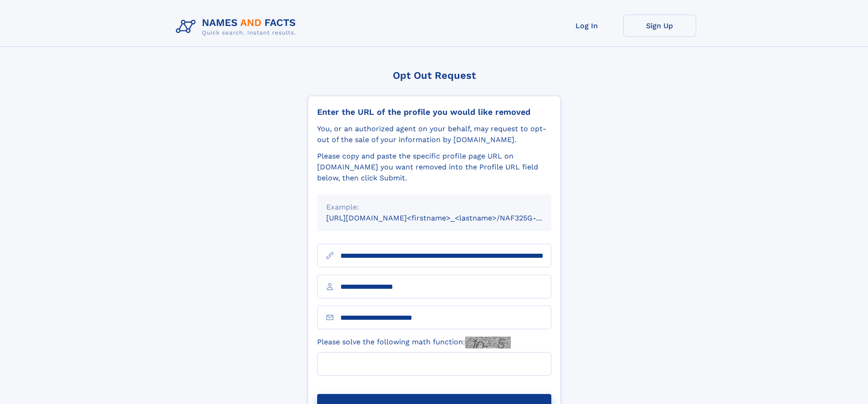 The image size is (868, 404). What do you see at coordinates (414, 342) in the screenshot?
I see `label: Please solve the following math function:` at bounding box center [414, 342].